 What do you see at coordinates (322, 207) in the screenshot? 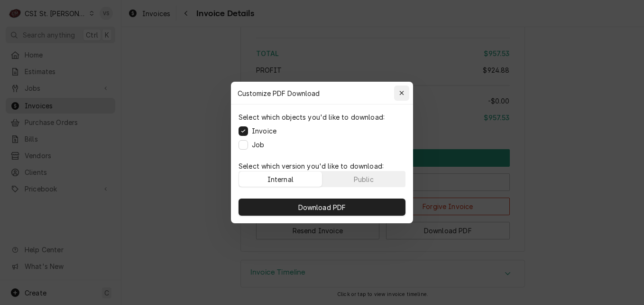
I see `span: Download PDF` at bounding box center [322, 207].